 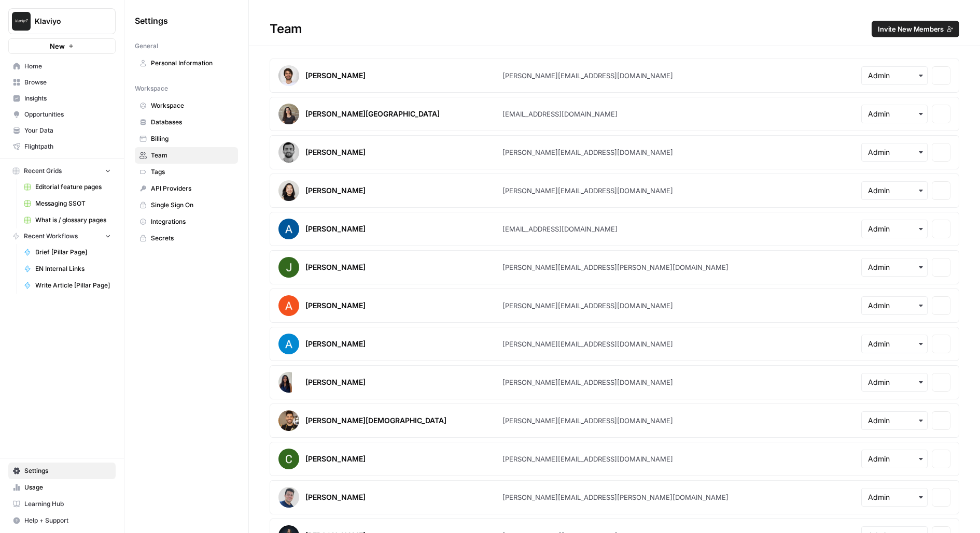 I want to click on button: New, so click(x=61, y=46).